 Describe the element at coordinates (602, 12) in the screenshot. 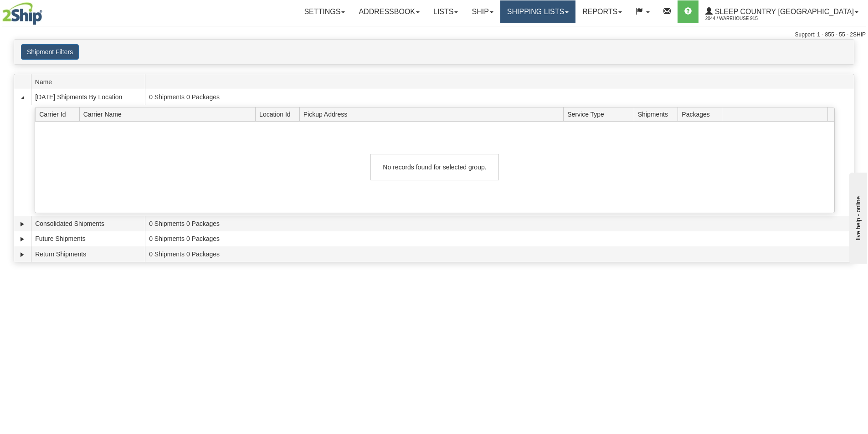

I see `a: Reports` at that location.